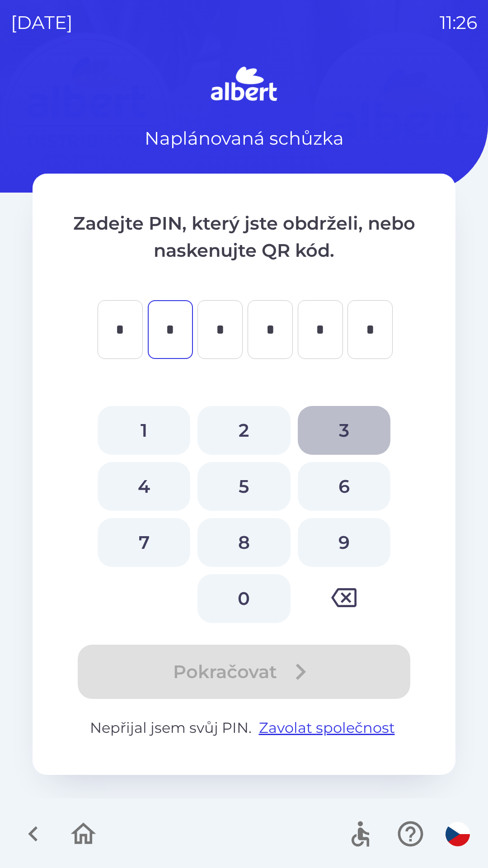 Image resolution: width=488 pixels, height=868 pixels. I want to click on button: 6, so click(344, 486).